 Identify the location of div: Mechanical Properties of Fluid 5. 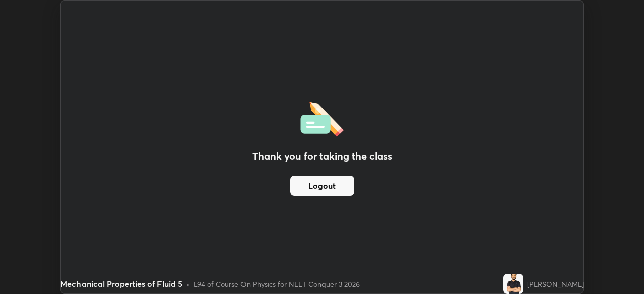
(121, 284).